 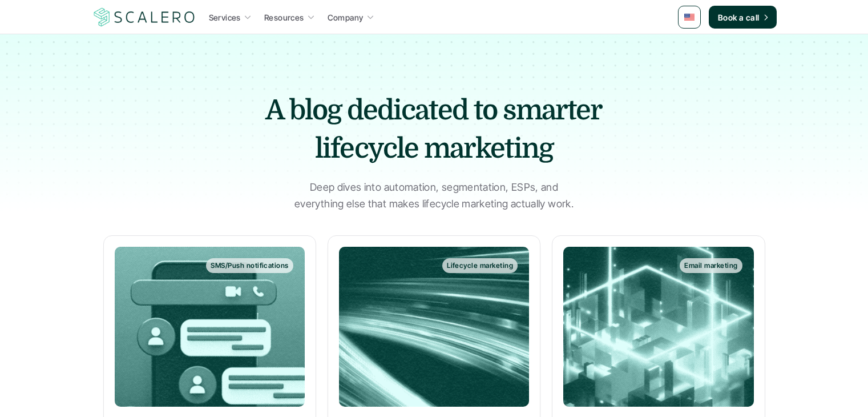 What do you see at coordinates (711, 266) in the screenshot?
I see `p: Email marketing` at bounding box center [711, 266].